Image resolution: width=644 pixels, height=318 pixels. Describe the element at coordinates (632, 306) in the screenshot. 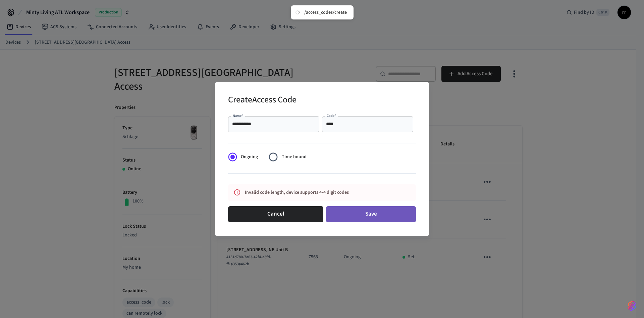

I see `img: SeamLogoGradient.69752ec5.svg` at that location.